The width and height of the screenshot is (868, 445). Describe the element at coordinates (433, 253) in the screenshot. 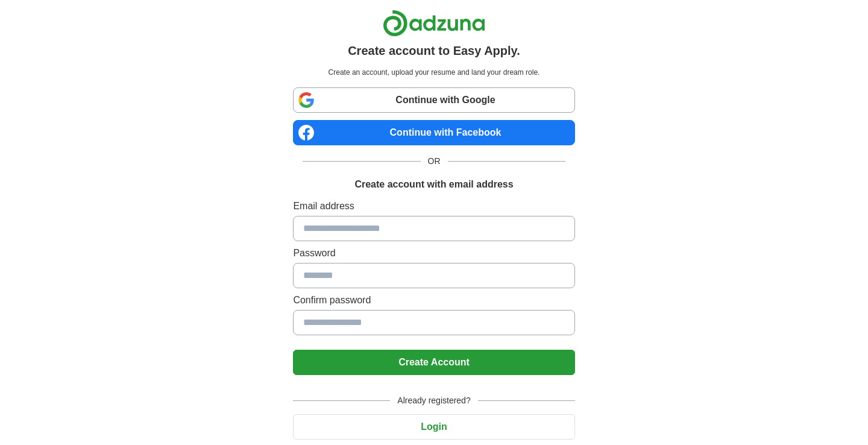

I see `label: Password` at that location.